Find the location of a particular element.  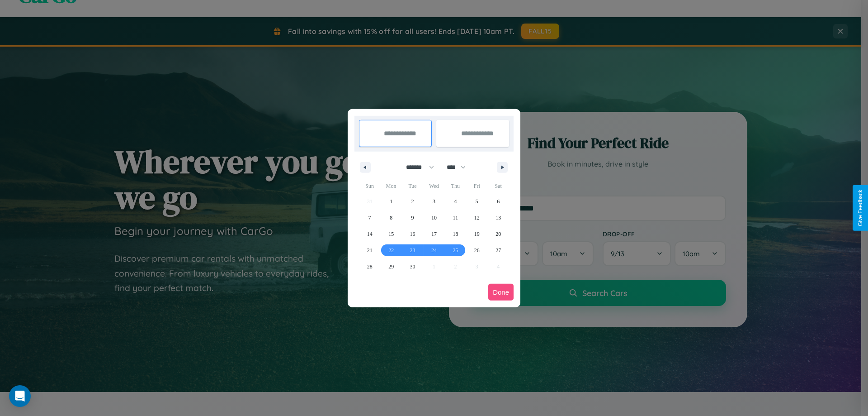

button: 5 is located at coordinates (477, 201).